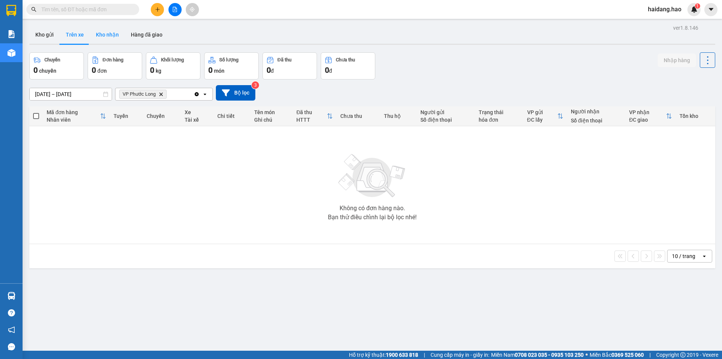  I want to click on div: hóa đơn, so click(499, 120).